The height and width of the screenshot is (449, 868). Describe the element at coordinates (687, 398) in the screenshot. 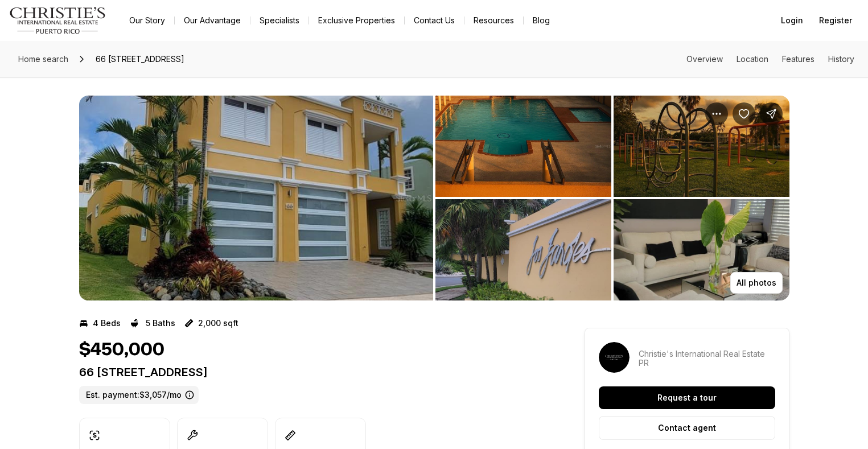

I see `button: Request a tour` at that location.